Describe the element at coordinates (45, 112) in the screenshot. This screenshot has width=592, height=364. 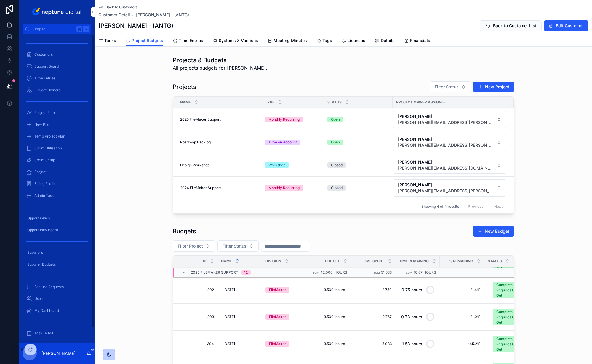
I see `span: Project Plan` at that location.